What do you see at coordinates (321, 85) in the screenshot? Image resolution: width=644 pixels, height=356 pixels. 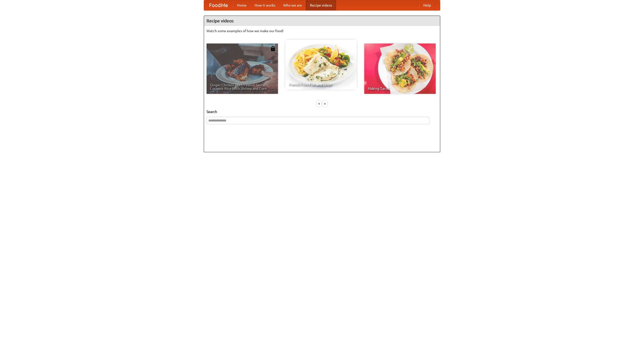 I see `span: French Fries Fish and Chips` at bounding box center [321, 85].